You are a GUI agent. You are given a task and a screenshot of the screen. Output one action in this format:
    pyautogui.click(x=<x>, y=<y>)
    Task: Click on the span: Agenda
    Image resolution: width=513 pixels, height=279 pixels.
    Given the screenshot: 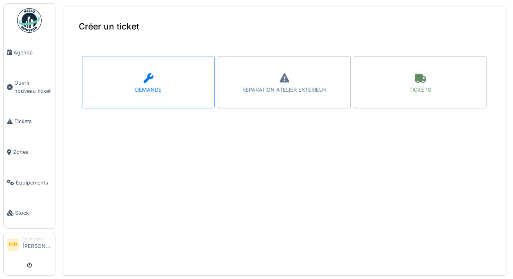 What is the action you would take?
    pyautogui.click(x=33, y=52)
    